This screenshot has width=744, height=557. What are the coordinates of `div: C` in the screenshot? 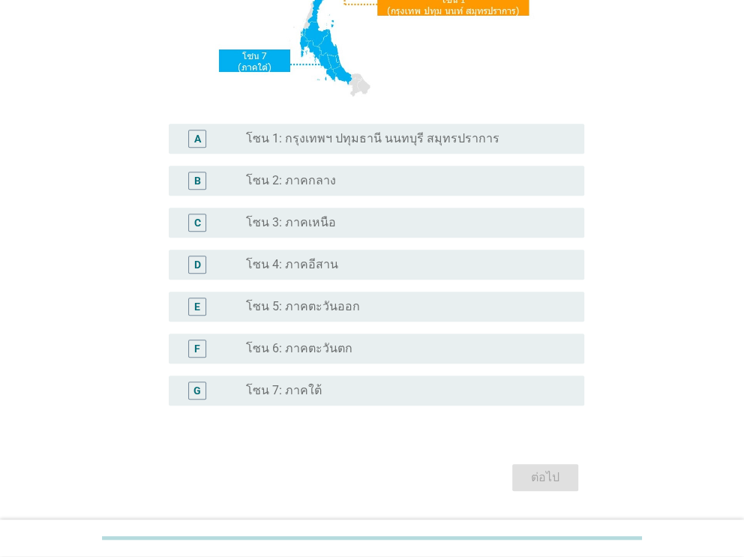 It's located at (197, 222).